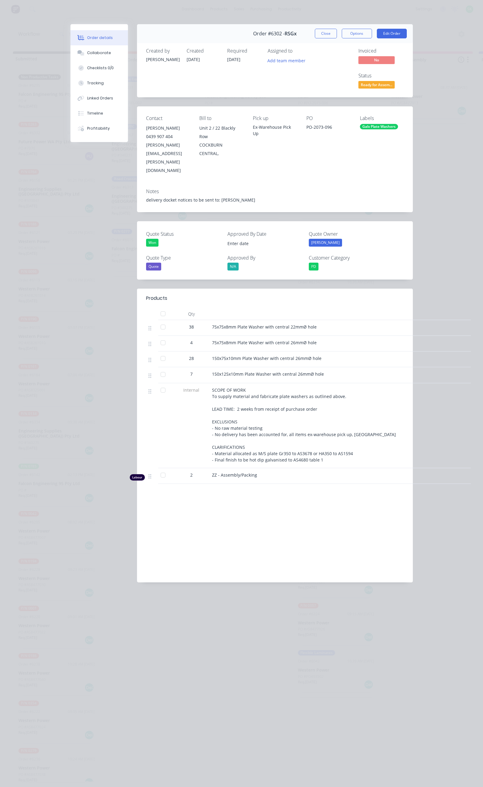 The height and width of the screenshot is (787, 483). I want to click on button: Timeline, so click(99, 113).